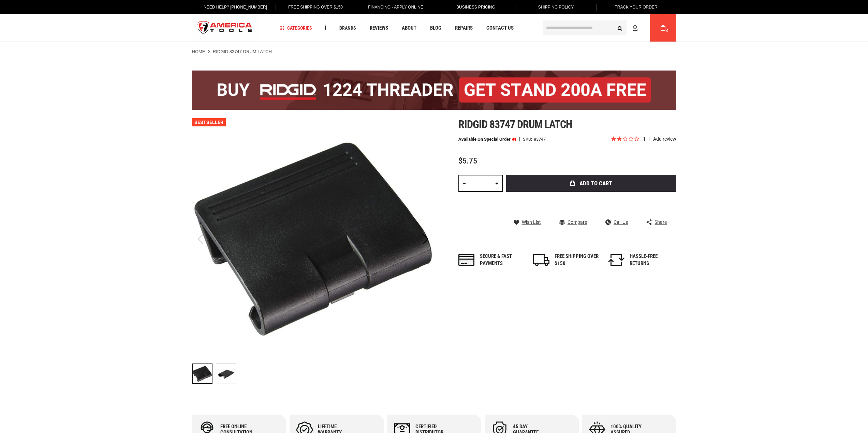 The height and width of the screenshot is (433, 868). What do you see at coordinates (502, 260) in the screenshot?
I see `div: Secure & fast payments` at bounding box center [502, 260].